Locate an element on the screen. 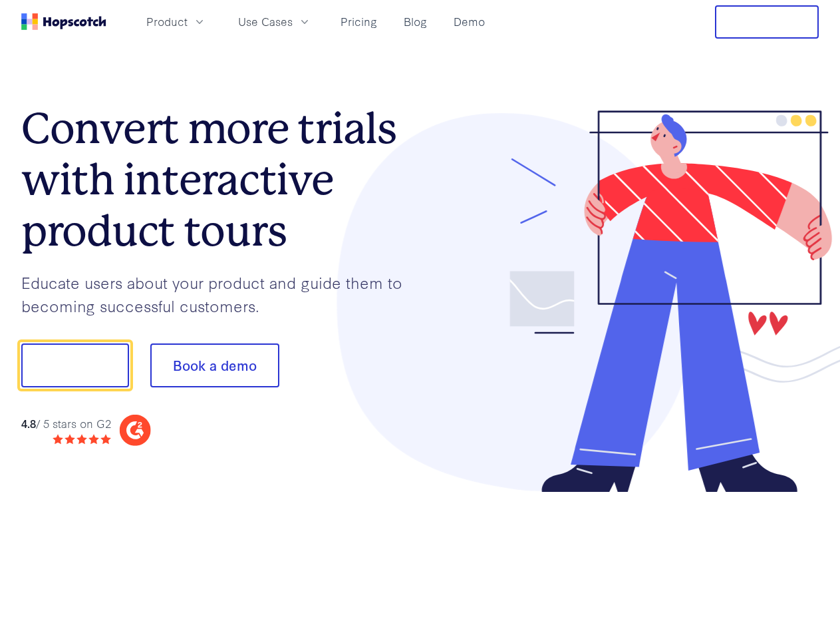 The height and width of the screenshot is (639, 840). button: Show me! is located at coordinates (75, 366).